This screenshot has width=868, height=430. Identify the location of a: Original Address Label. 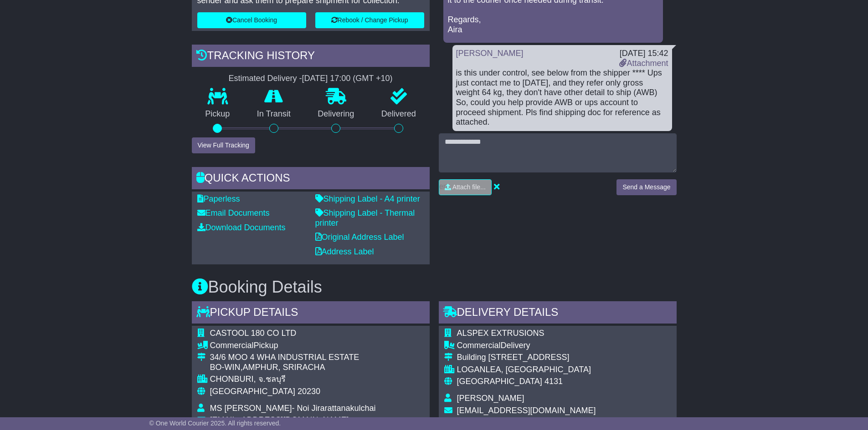
(360, 237).